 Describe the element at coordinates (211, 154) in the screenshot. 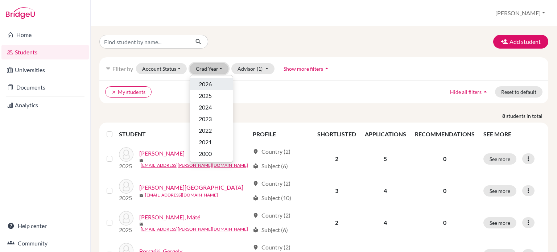

I see `button: 2000` at that location.